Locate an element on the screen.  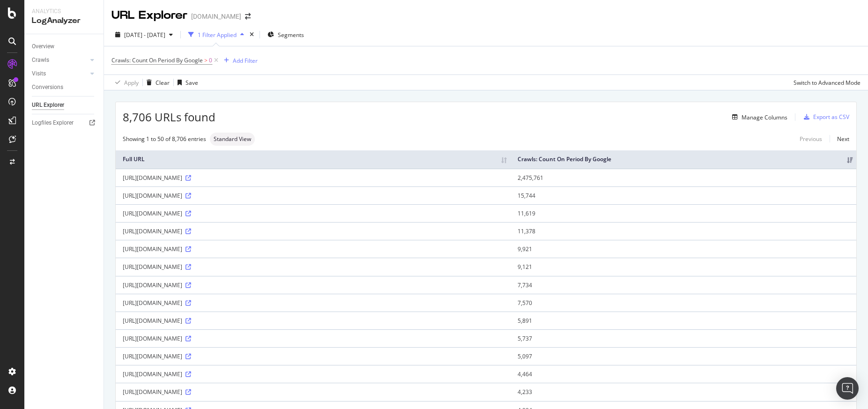
div: Add Filter is located at coordinates (245, 61).